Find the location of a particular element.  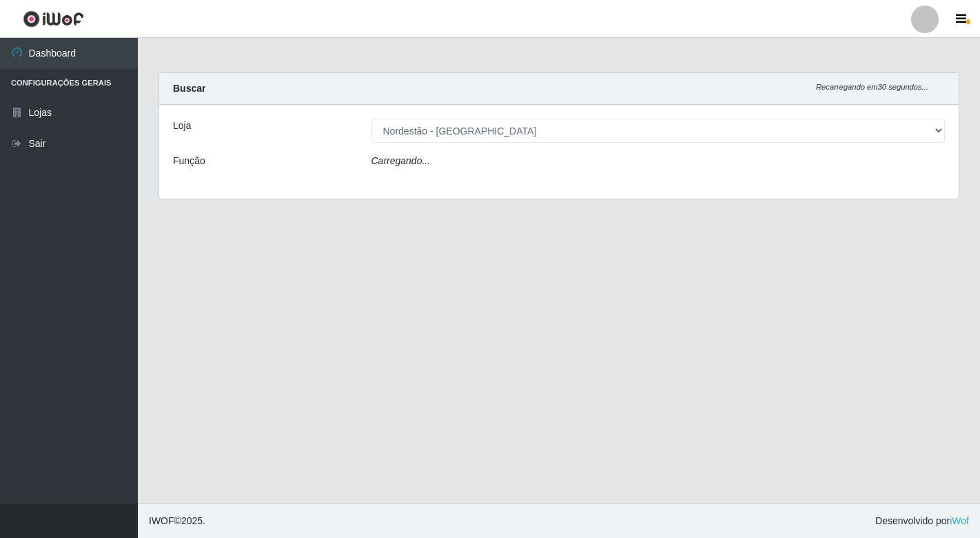

strong: Buscar is located at coordinates (189, 88).